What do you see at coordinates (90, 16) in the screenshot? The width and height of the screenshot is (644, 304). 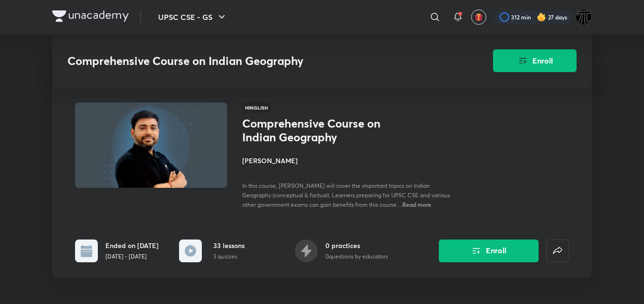 I see `img: Company Logo` at bounding box center [90, 16].